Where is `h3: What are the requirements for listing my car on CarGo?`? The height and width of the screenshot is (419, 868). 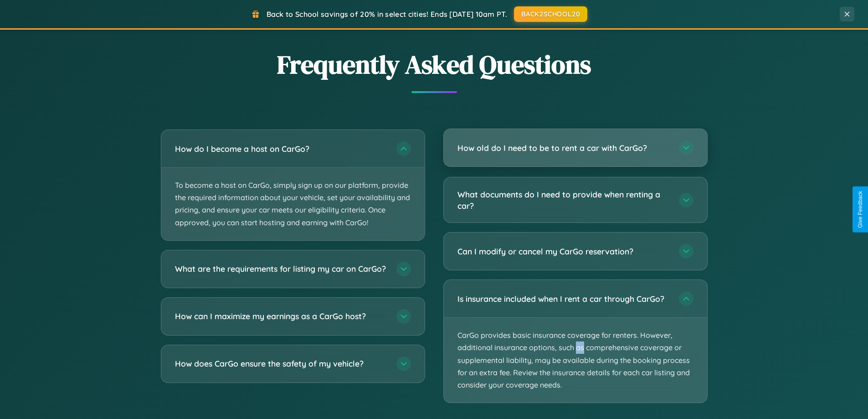 h3: What are the requirements for listing my car on CarGo? is located at coordinates (281, 268).